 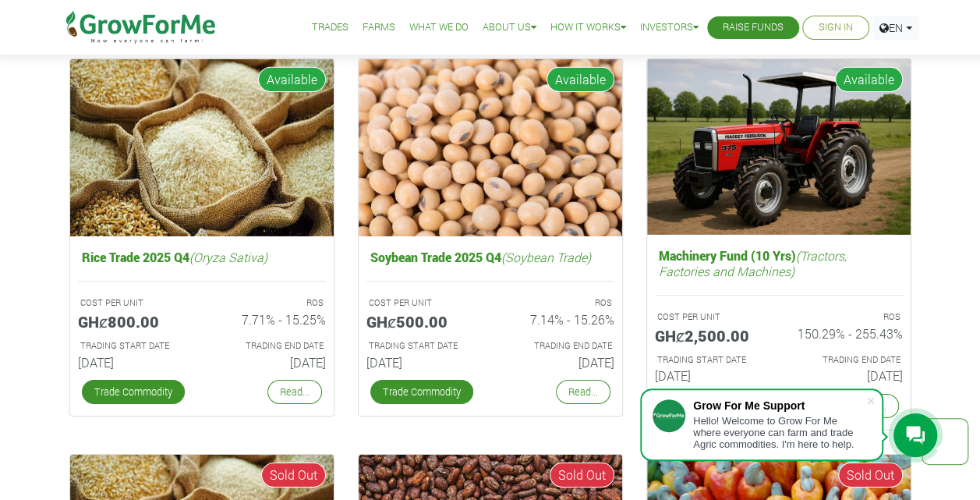 I want to click on a: Investors, so click(x=669, y=27).